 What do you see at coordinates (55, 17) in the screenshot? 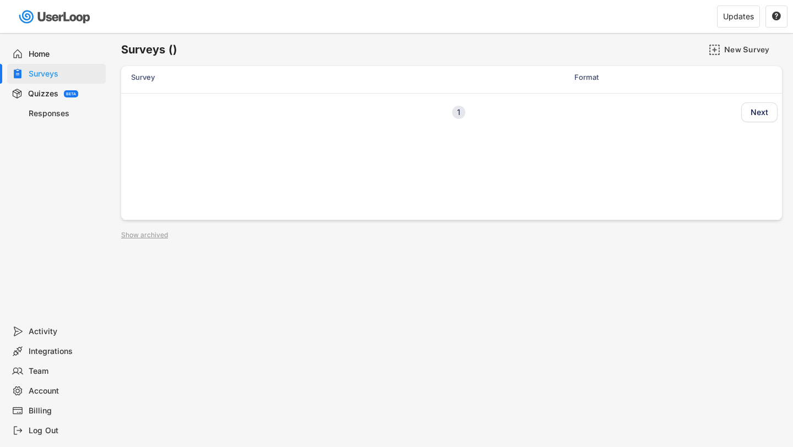
I see `img: userloop-logo-01.svg` at bounding box center [55, 17].